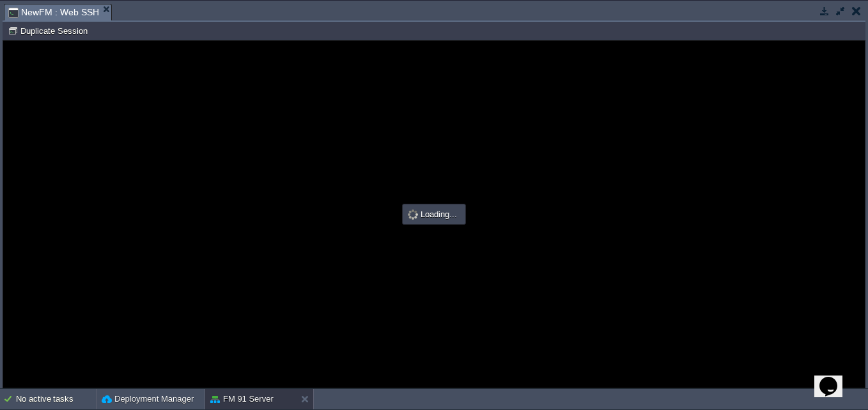 This screenshot has width=868, height=410. Describe the element at coordinates (434, 214) in the screenshot. I see `div: Loading...` at that location.